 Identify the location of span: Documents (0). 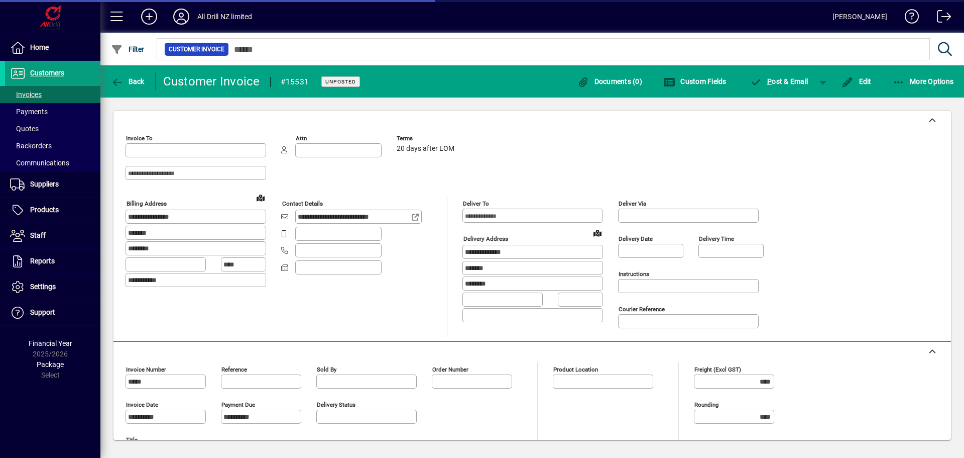
(610, 81).